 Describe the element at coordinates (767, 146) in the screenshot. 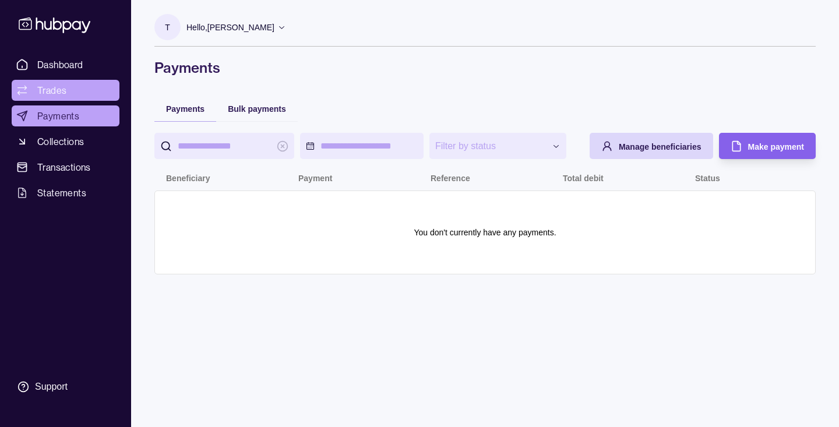

I see `button: Make payment` at that location.